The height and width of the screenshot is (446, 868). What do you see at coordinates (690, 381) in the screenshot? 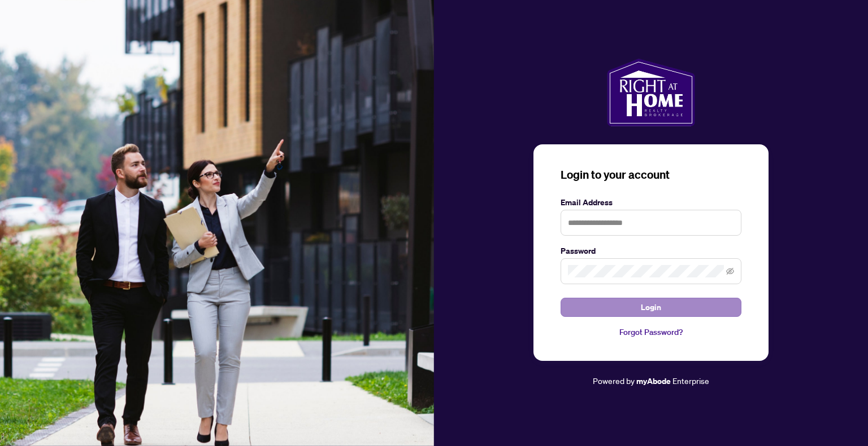
I see `span: Enterprise` at bounding box center [690, 381].